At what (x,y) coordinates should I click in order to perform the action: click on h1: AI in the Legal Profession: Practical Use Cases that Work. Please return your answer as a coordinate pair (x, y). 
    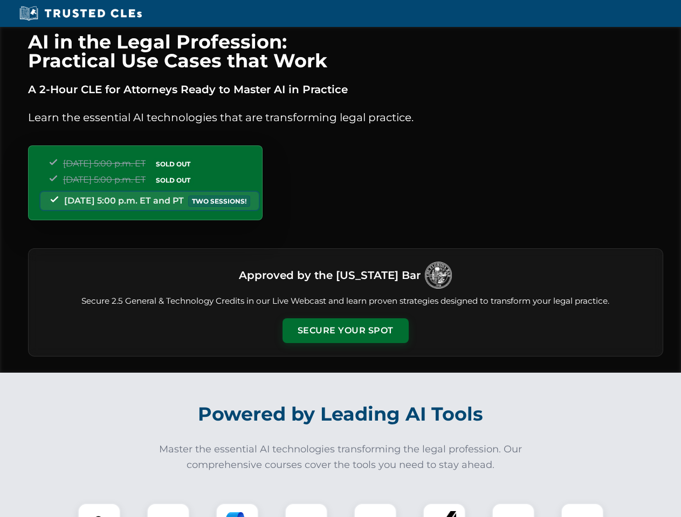
    Looking at the image, I should click on (345, 51).